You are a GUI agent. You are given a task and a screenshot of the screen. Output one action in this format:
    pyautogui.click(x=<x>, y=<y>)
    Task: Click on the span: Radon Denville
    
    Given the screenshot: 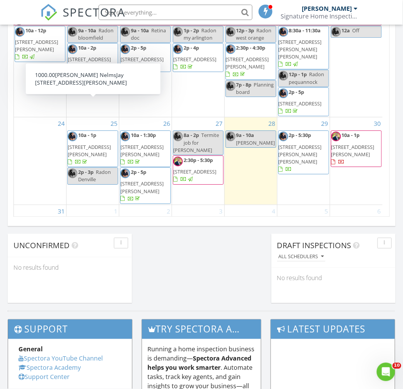 What is the action you would take?
    pyautogui.click(x=94, y=175)
    